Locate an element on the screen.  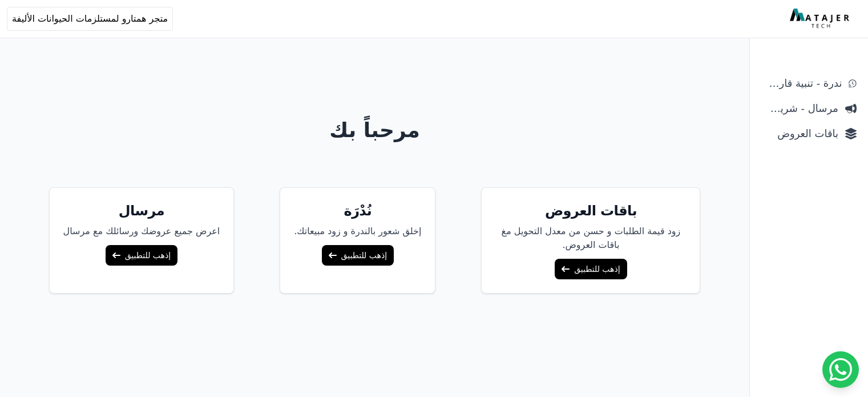
span: متجر همتارو لمستلزمات الحيوانات الأليفة is located at coordinates (89, 19).